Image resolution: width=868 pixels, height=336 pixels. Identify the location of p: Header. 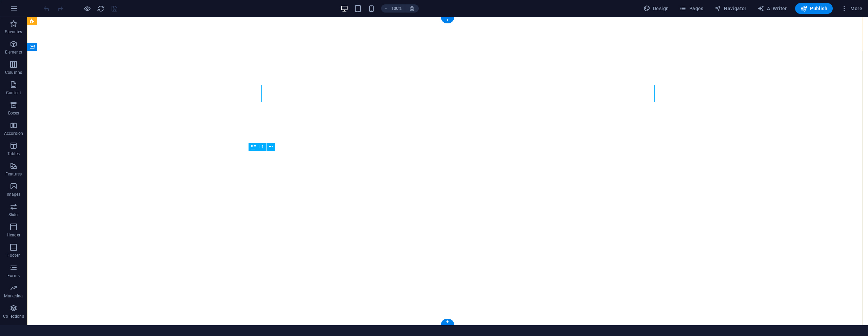
(14, 235).